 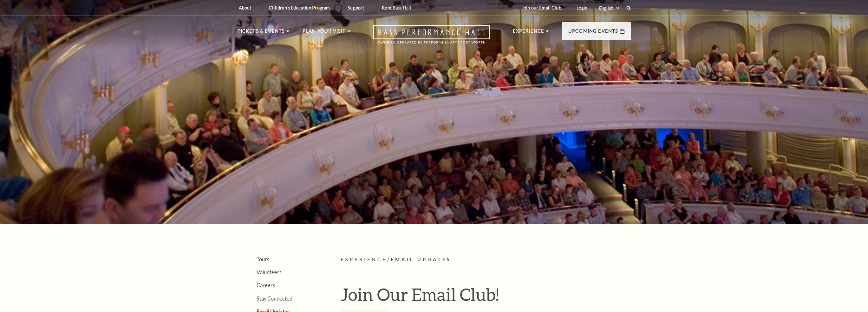 What do you see at coordinates (421, 259) in the screenshot?
I see `span: Email Updates` at bounding box center [421, 259].